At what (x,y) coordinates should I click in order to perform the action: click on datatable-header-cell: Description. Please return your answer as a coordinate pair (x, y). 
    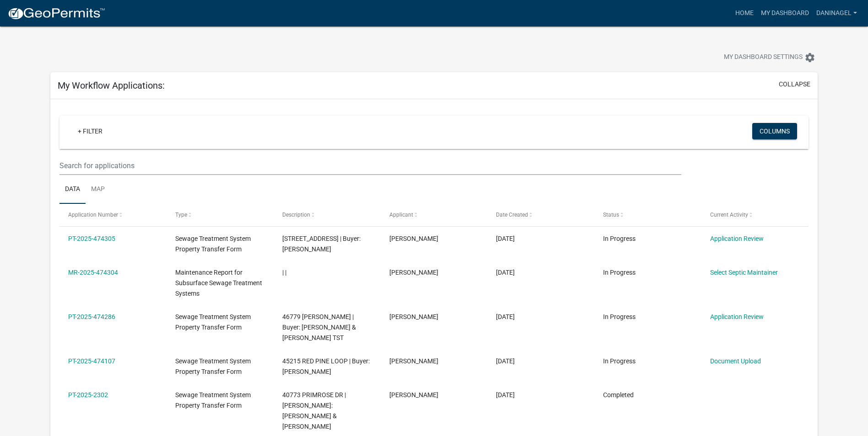
    Looking at the image, I should click on (327, 215).